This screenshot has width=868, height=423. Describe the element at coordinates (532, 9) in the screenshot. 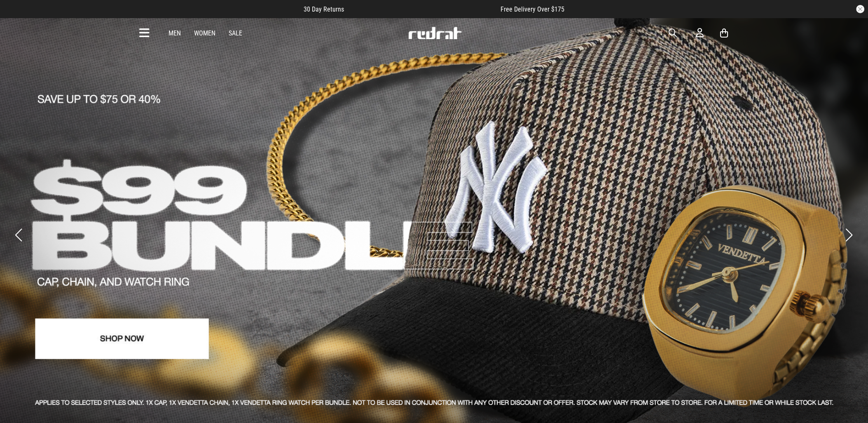

I see `span: Free Delivery Over $175` at that location.